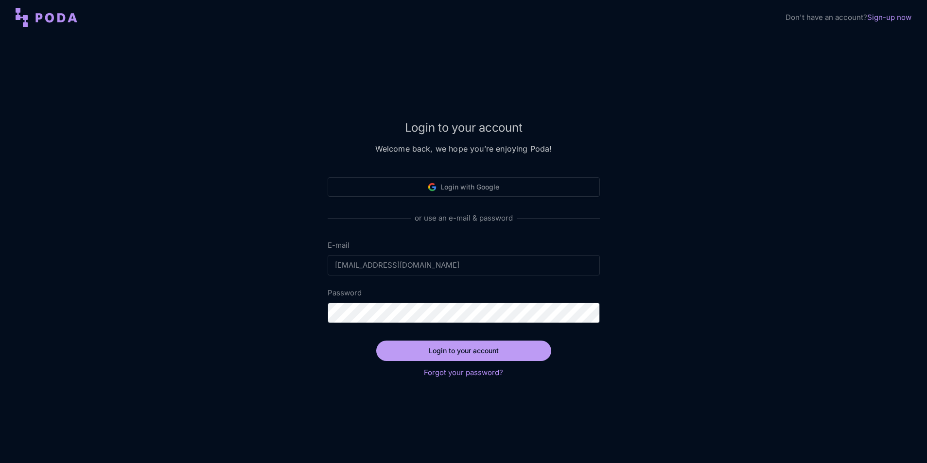 The width and height of the screenshot is (927, 463). I want to click on span: or use an e-mail & password, so click(464, 218).